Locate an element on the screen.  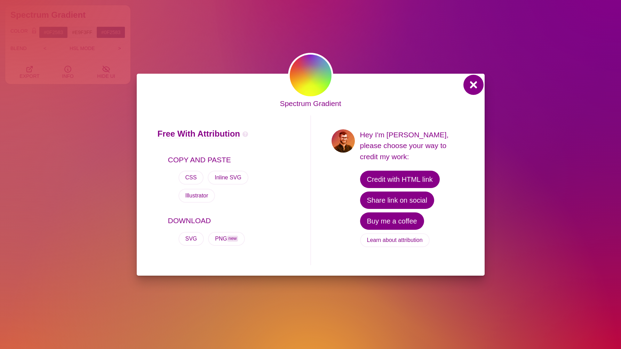
a: Learn about attribution is located at coordinates (395, 240).